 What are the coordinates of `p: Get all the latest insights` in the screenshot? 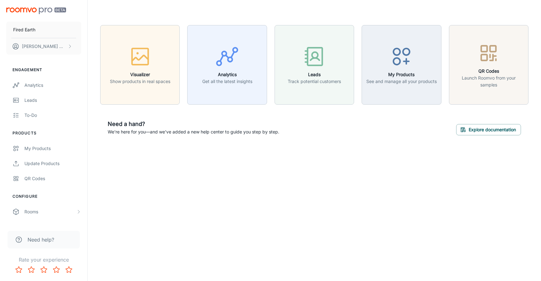 It's located at (227, 81).